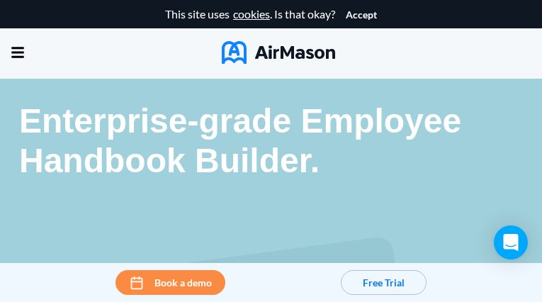  I want to click on div: Open Intercom Messenger, so click(511, 242).